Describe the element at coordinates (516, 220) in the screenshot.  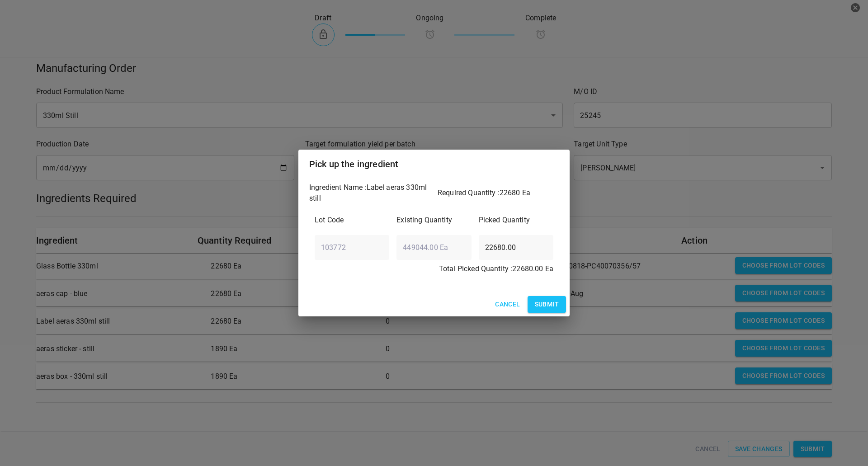
I see `p: Picked Quantity` at that location.